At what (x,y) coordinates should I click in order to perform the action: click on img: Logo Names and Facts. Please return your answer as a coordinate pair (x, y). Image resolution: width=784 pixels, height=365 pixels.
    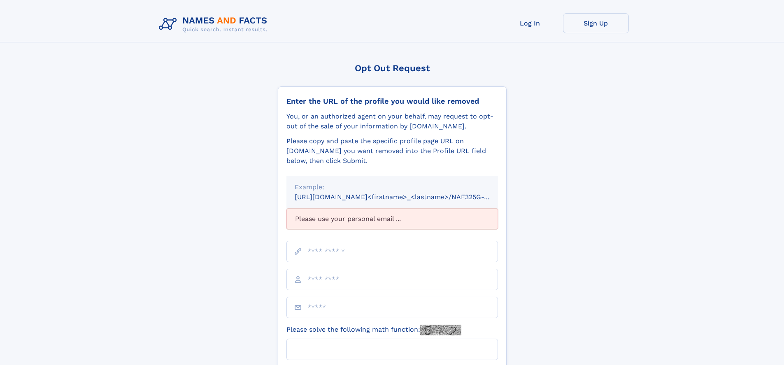
    Looking at the image, I should click on (215, 24).